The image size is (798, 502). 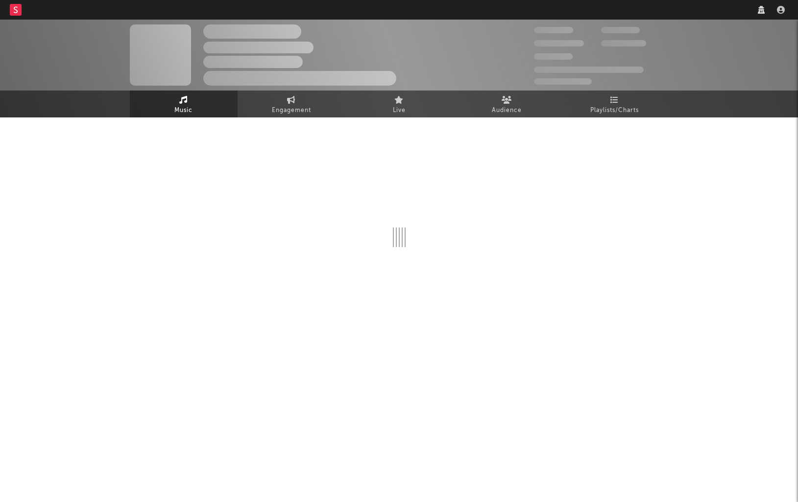 What do you see at coordinates (183, 111) in the screenshot?
I see `span: Music` at bounding box center [183, 111].